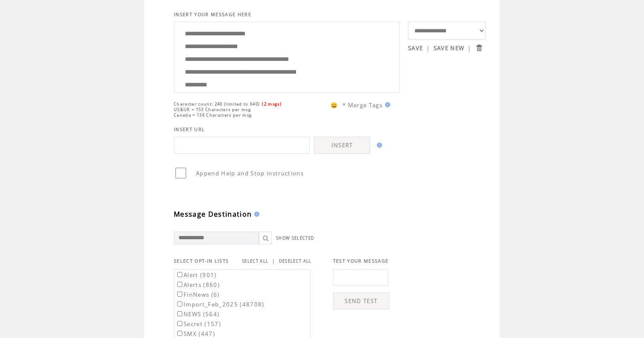  What do you see at coordinates (213, 214) in the screenshot?
I see `span: Message Destination` at bounding box center [213, 214].